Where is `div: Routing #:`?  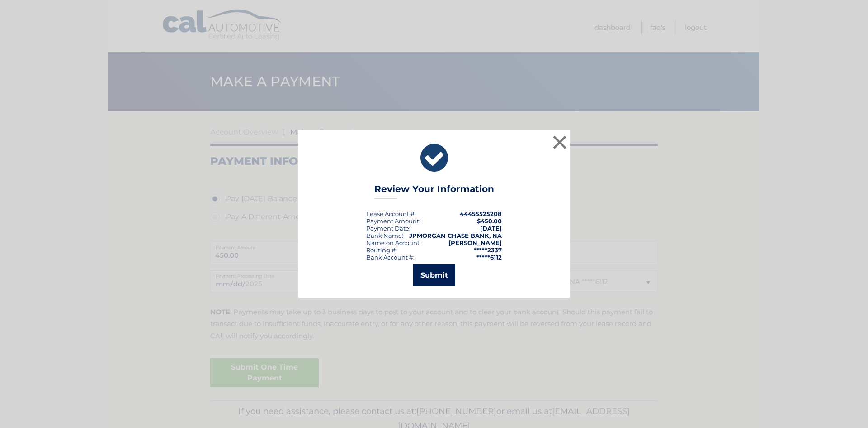 div: Routing #: is located at coordinates (382, 250).